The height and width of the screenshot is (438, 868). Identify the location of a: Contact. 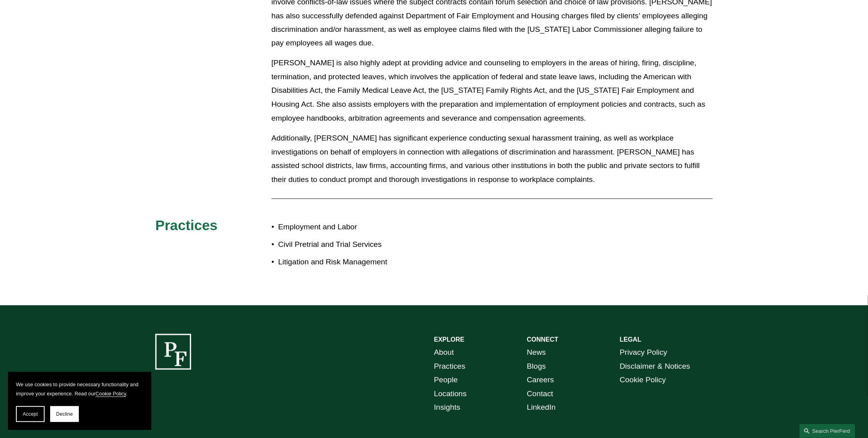
(540, 394).